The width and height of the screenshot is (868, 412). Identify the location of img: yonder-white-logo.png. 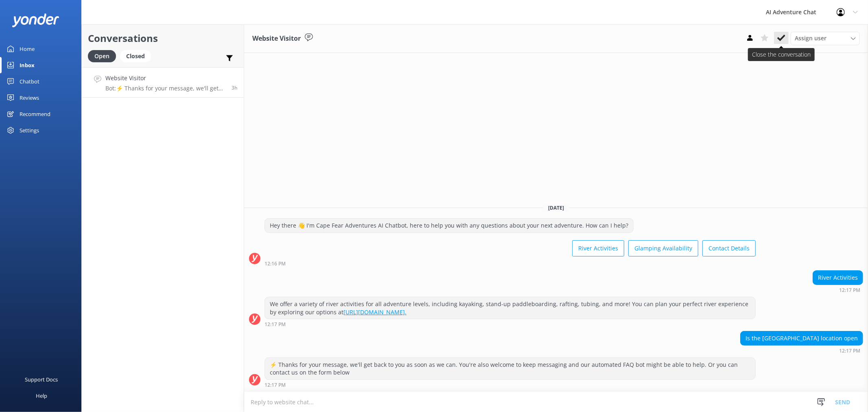
(35, 20).